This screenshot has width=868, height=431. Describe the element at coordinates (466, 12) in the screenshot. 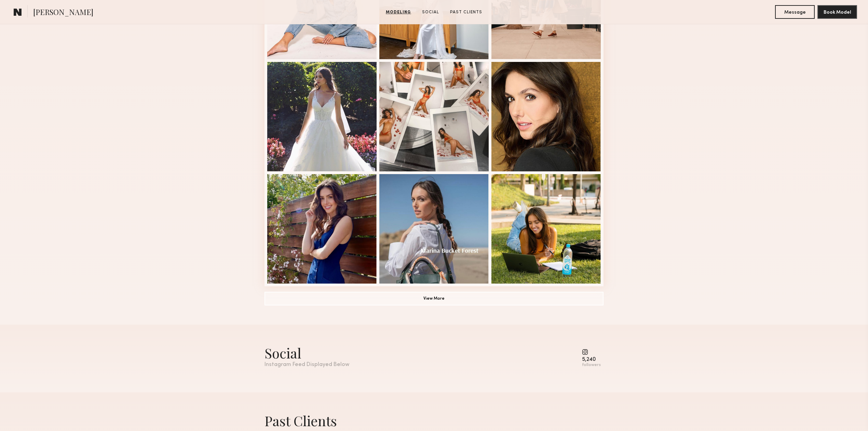

I see `a: Past Clients` at that location.